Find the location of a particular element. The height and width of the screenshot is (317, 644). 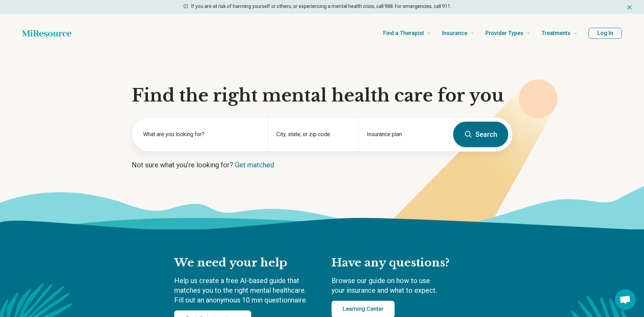

button: Dismiss is located at coordinates (629, 7).